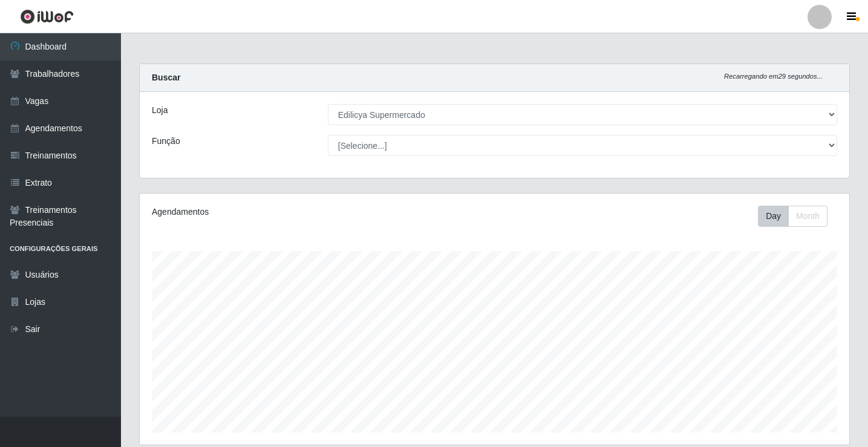  Describe the element at coordinates (807, 216) in the screenshot. I see `button: Month` at that location.